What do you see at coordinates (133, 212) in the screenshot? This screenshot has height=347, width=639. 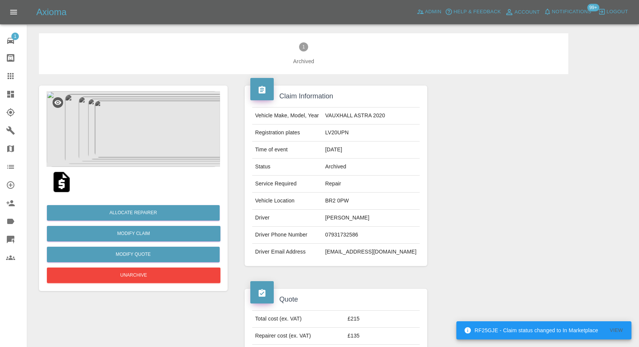 I see `button: Allocate Repairer` at bounding box center [133, 212].